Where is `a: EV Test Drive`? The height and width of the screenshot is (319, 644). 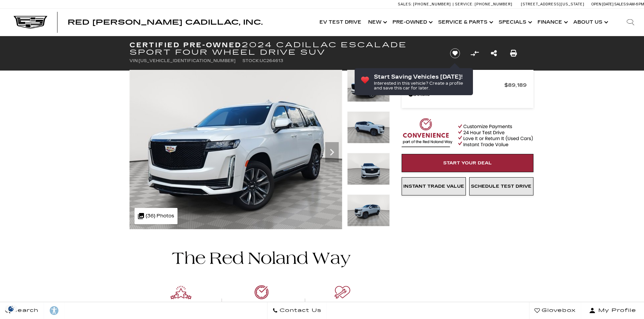 a: EV Test Drive is located at coordinates (341, 23).